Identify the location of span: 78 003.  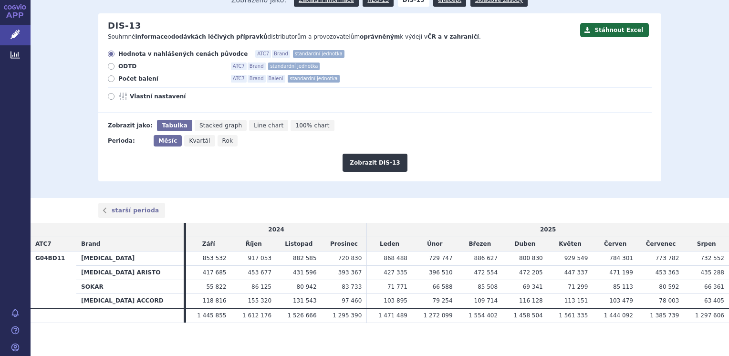
(669, 301).